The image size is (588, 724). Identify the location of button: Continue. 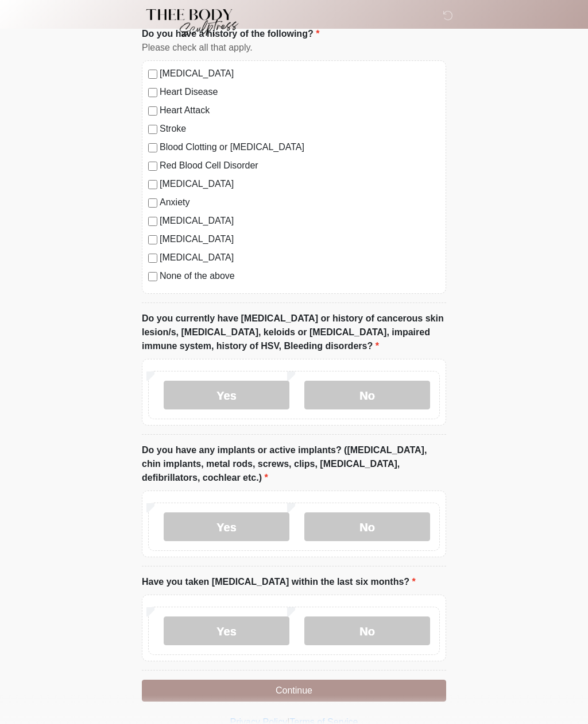
(294, 691).